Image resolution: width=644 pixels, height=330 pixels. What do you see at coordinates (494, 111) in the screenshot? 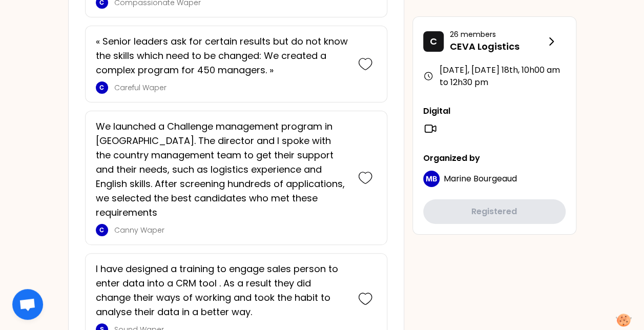
I see `p: Digital` at bounding box center [494, 111].